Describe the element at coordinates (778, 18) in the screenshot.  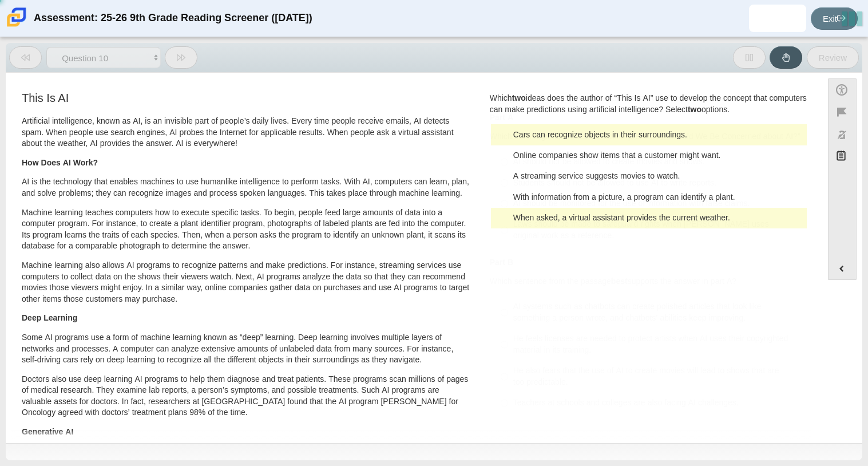
I see `img: ioniko.solis.9IMFII` at that location.